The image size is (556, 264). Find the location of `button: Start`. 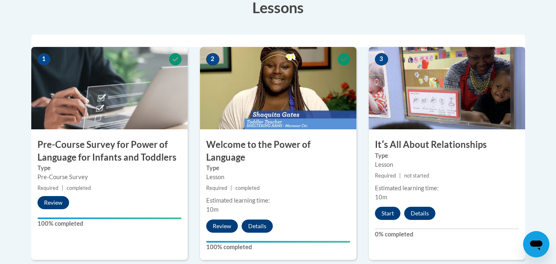

button: Start is located at coordinates (388, 213).